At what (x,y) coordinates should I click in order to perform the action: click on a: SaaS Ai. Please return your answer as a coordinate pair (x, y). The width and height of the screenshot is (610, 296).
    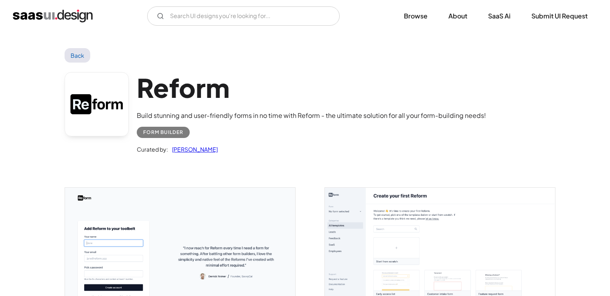
    Looking at the image, I should click on (500, 16).